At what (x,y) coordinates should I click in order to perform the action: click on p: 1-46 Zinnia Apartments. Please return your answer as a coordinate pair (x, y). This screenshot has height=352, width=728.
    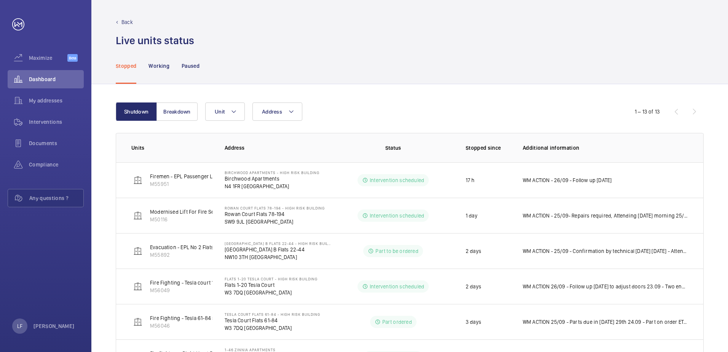
    Looking at the image, I should click on (259, 350).